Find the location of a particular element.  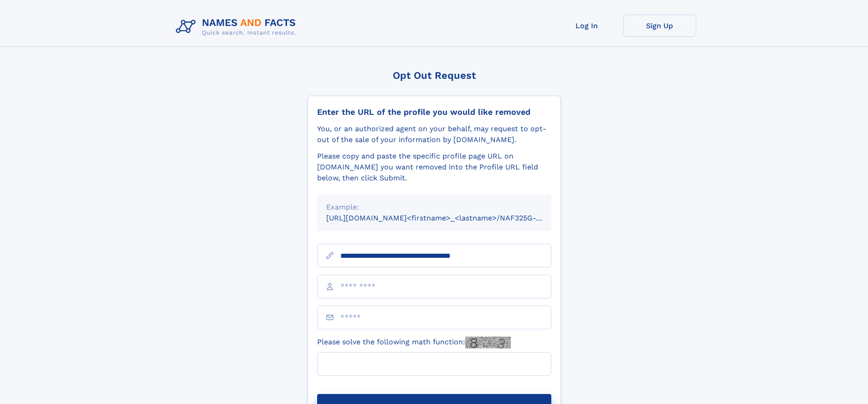

div: Example: is located at coordinates (434, 207).